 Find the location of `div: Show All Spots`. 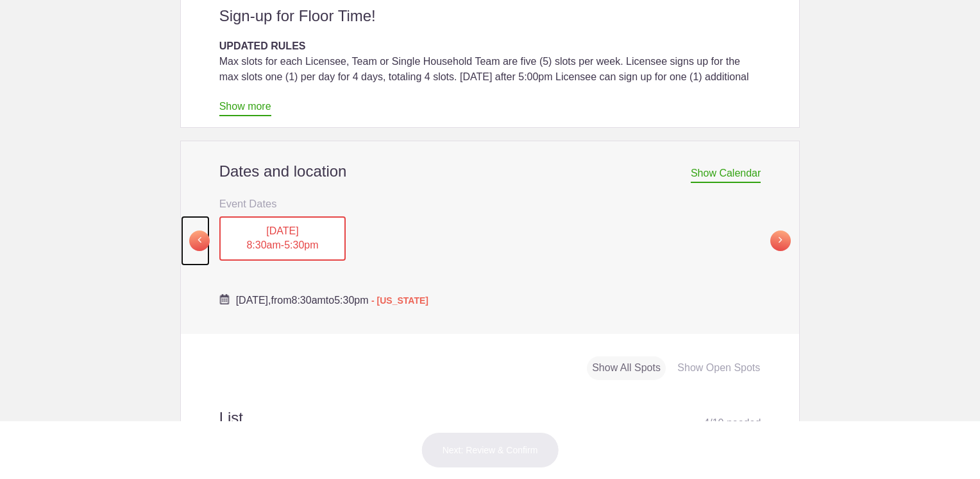

div: Show All Spots is located at coordinates (626, 368).